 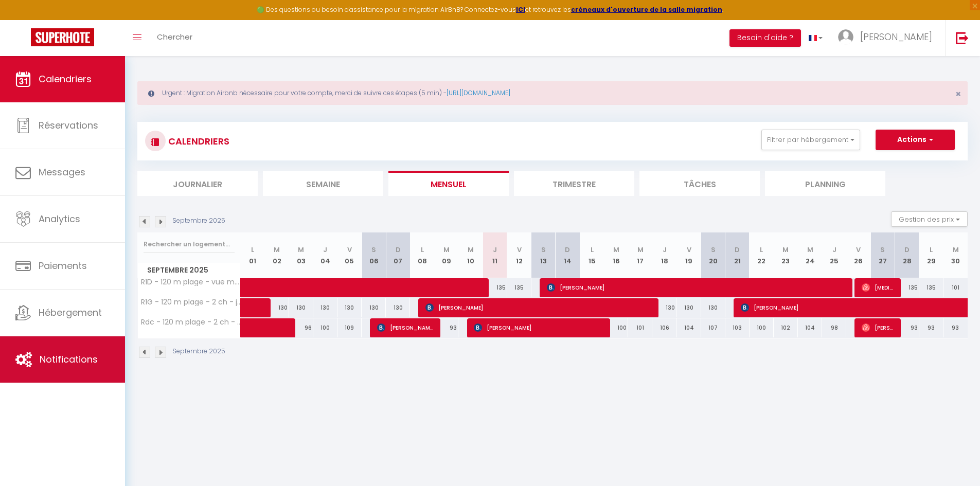 I want to click on th: 21, so click(x=737, y=255).